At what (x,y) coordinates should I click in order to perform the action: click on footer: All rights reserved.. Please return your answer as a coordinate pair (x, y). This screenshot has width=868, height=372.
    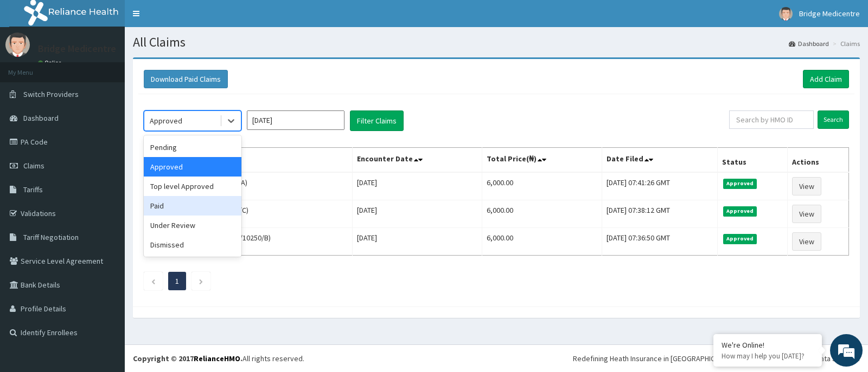
    Looking at the image, I should click on (496, 358).